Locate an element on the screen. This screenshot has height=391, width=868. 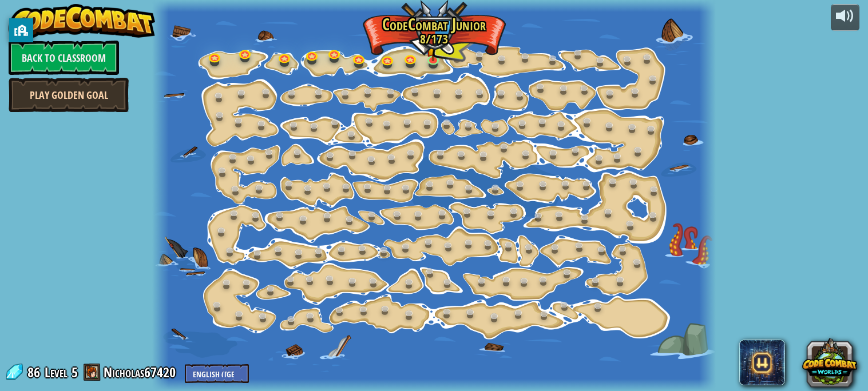
a: Nicholas67420 is located at coordinates (141, 372).